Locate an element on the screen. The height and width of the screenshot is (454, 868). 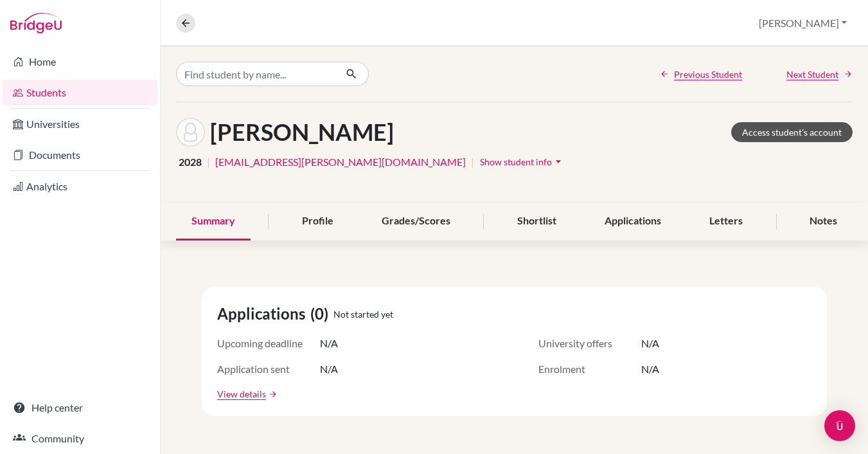
div: Applications is located at coordinates (633, 222).